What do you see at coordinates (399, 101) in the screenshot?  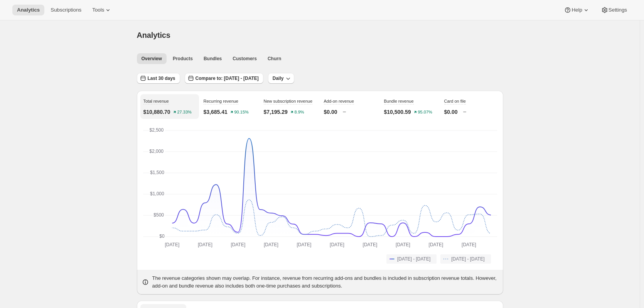 I see `span: Bundle revenue` at bounding box center [399, 101].